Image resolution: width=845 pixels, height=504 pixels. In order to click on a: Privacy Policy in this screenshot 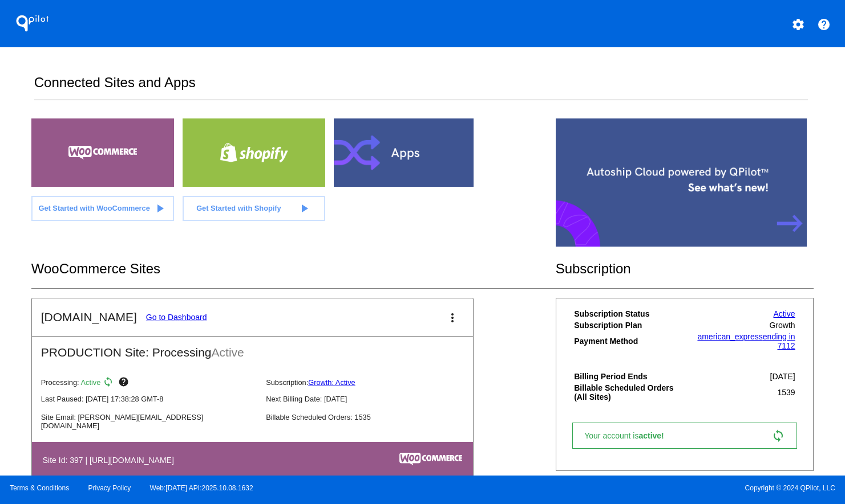, I will do `click(110, 489)`.